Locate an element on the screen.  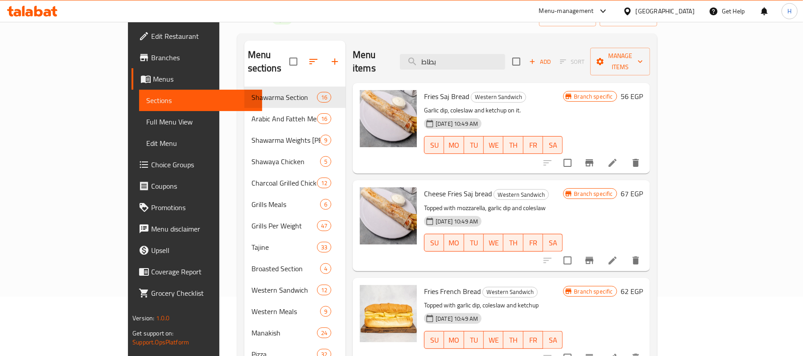
div: Grills Per Weight47 is located at coordinates (295, 226).